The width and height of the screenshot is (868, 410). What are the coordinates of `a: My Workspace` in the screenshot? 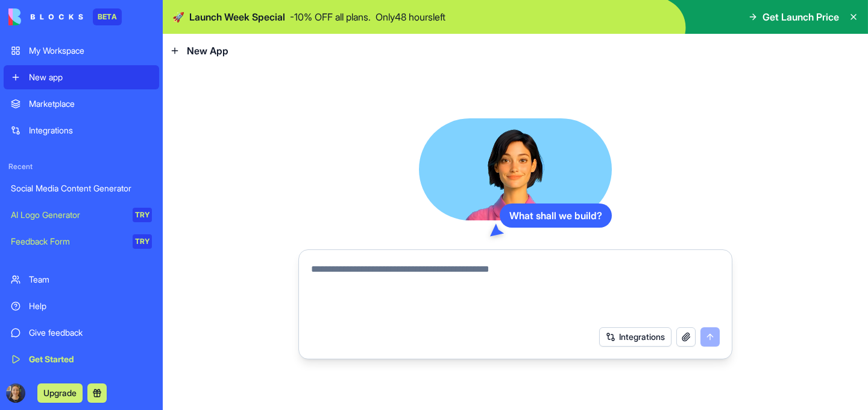 It's located at (82, 51).